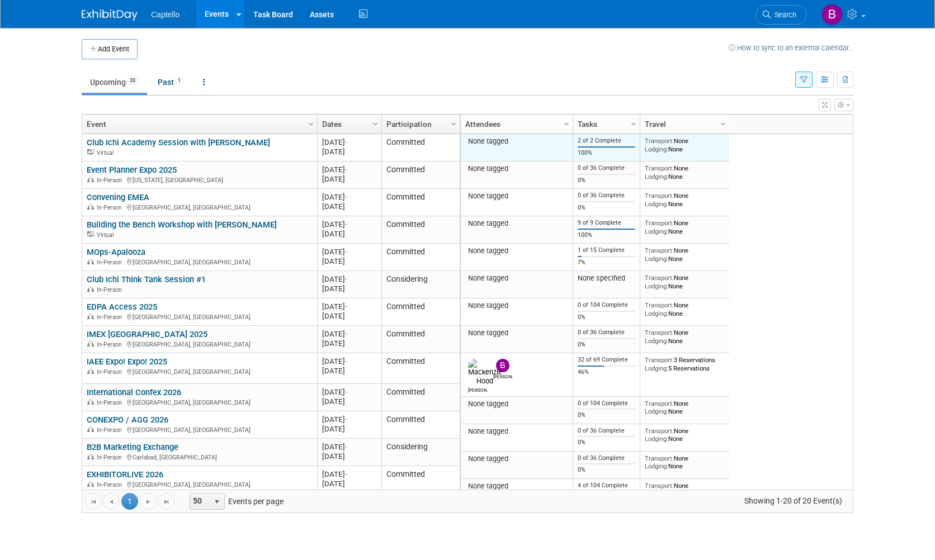 The width and height of the screenshot is (935, 560). I want to click on span: Virtual, so click(107, 235).